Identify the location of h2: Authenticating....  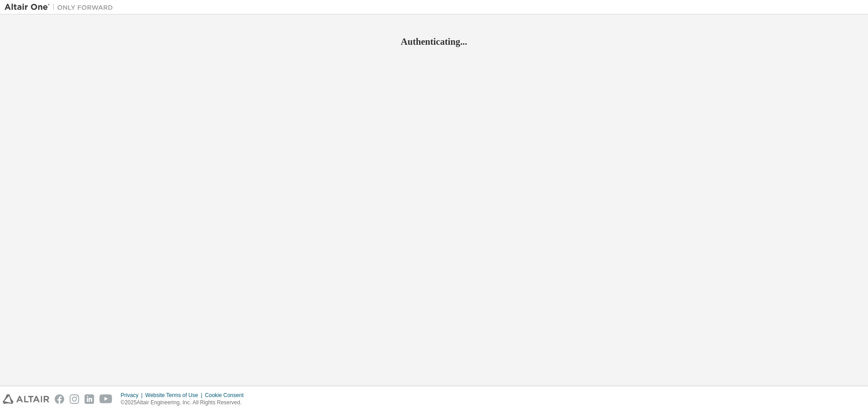
(434, 41).